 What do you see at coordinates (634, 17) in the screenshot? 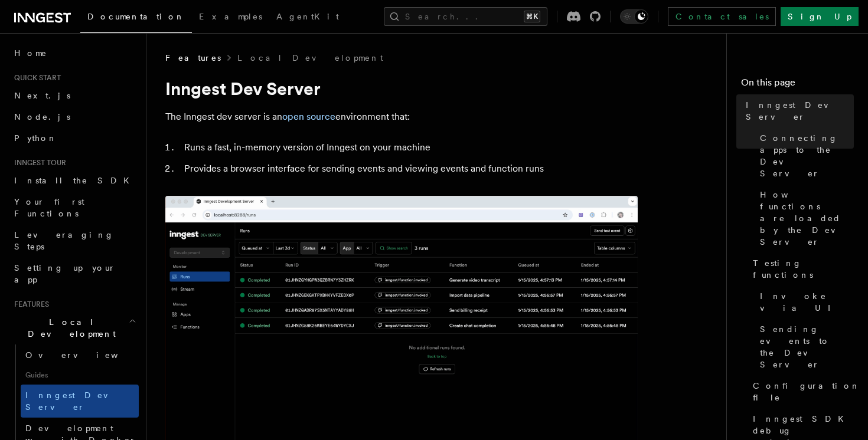
I see `button: Toggle dark mode` at bounding box center [634, 17].